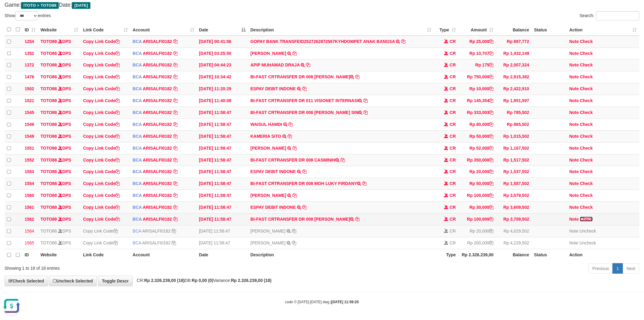 The image size is (644, 320). What do you see at coordinates (29, 41) in the screenshot?
I see `span: 1254` at bounding box center [29, 41].